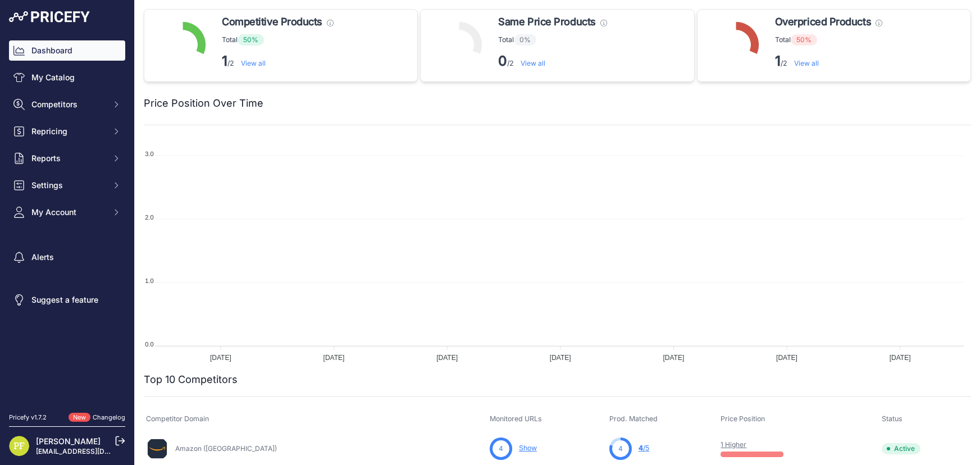  I want to click on button: Settings, so click(67, 185).